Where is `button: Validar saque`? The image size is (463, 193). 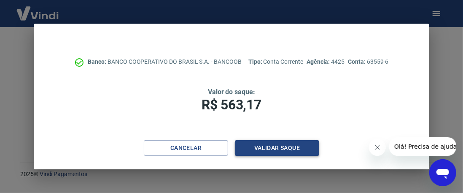 button: Validar saque is located at coordinates (277, 148).